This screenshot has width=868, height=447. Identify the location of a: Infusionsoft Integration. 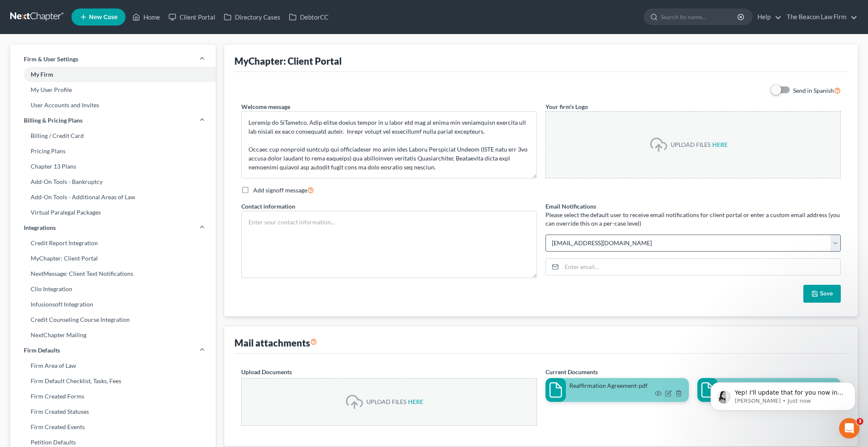
(113, 304).